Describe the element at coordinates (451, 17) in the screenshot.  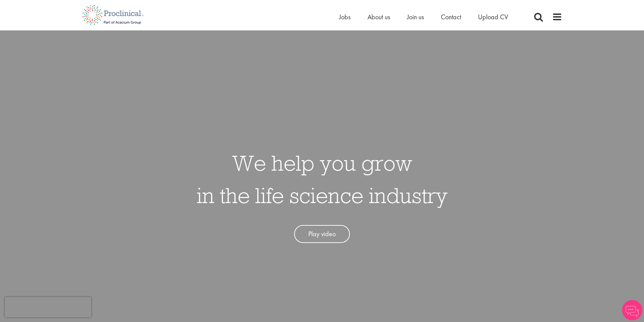
I see `span: Contact` at that location.